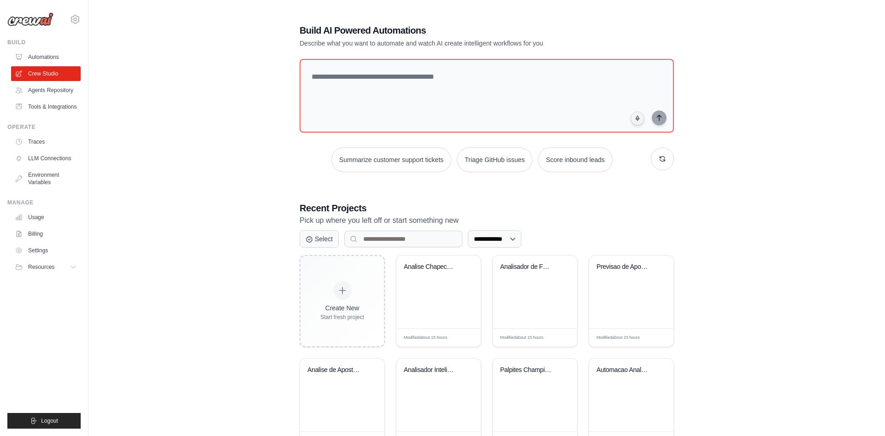 The width and height of the screenshot is (885, 436). Describe the element at coordinates (46, 142) in the screenshot. I see `a: Traces` at that location.